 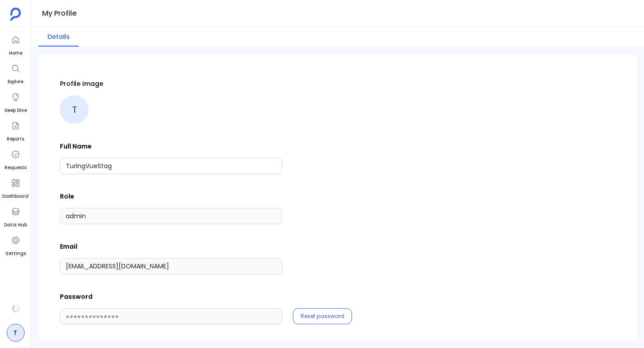 What do you see at coordinates (16, 333) in the screenshot?
I see `a: T` at bounding box center [16, 333].